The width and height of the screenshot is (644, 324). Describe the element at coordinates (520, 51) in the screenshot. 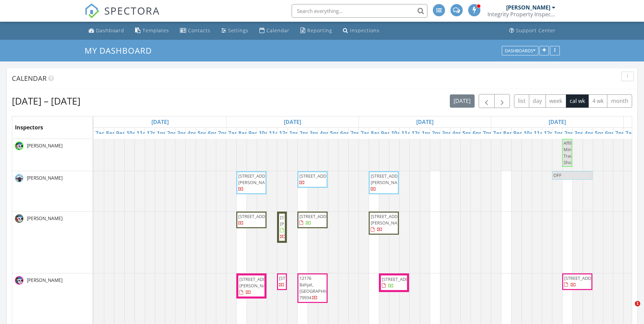

I see `div: Dashboards` at that location.